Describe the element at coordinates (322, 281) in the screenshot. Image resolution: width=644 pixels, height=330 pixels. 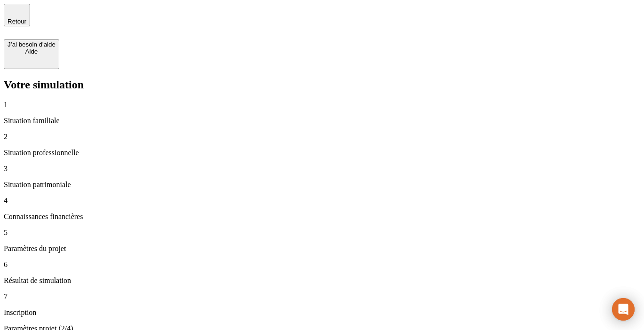
I see `p: Résultat de simulation` at that location.